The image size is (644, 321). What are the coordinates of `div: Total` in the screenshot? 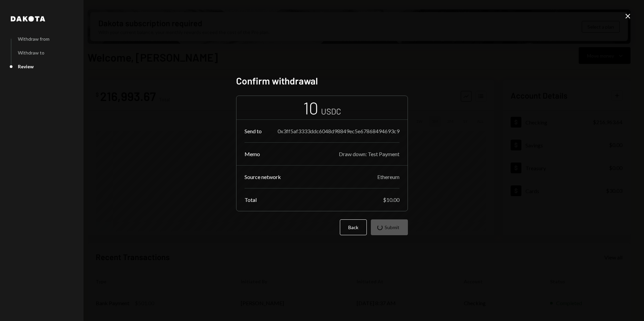 It's located at (251, 200).